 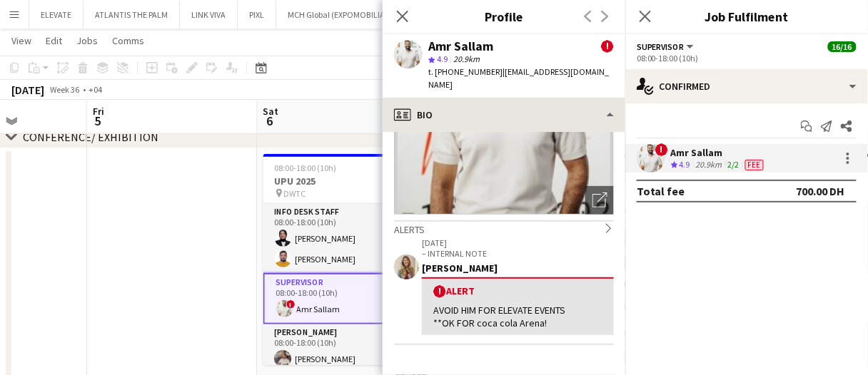 What do you see at coordinates (54, 41) in the screenshot?
I see `a: Edit` at bounding box center [54, 41].